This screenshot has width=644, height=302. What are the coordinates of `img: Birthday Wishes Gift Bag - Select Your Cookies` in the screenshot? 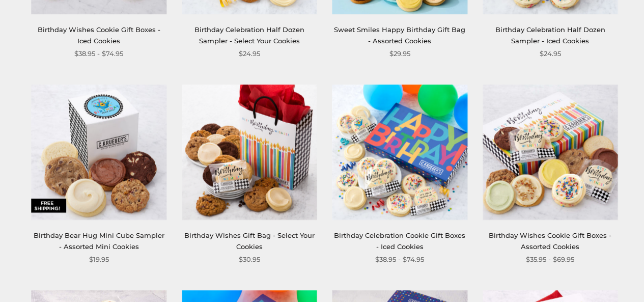 It's located at (249, 152).